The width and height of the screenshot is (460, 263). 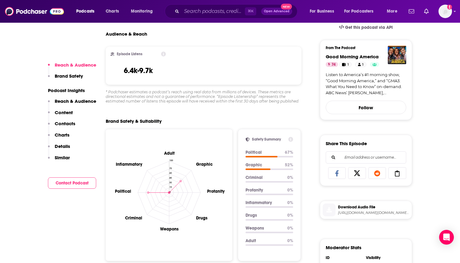 What do you see at coordinates (112, 11) in the screenshot?
I see `a: Charts` at bounding box center [112, 11].